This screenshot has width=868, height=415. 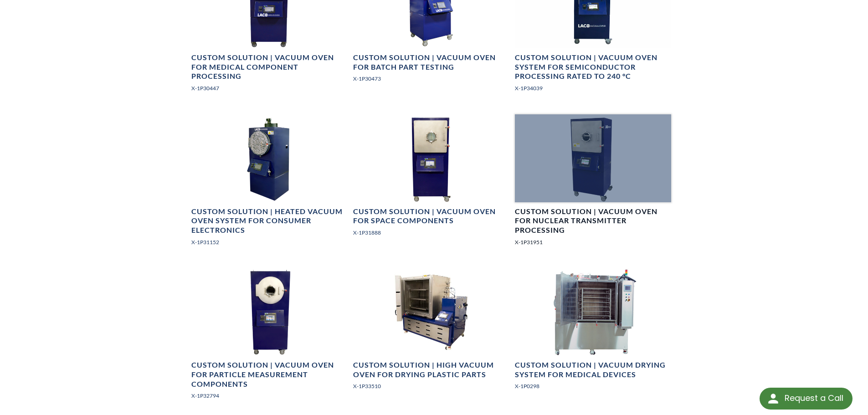 What do you see at coordinates (269, 221) in the screenshot?
I see `h4: Custom Solution | Heated Vacuum Oven System for Consumer Electronics` at bounding box center [269, 221].